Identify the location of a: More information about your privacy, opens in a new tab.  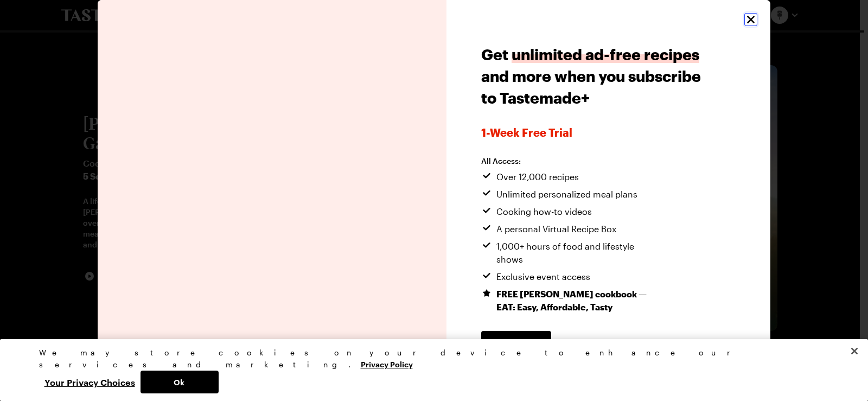
(387, 364).